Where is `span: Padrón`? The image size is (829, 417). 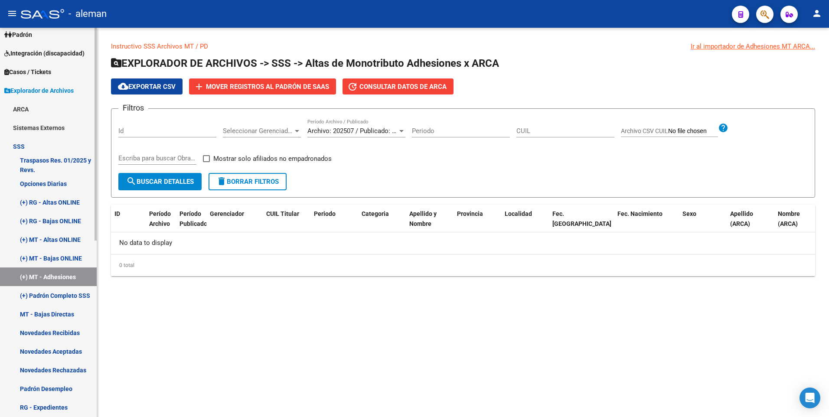
span: Padrón is located at coordinates (18, 35).